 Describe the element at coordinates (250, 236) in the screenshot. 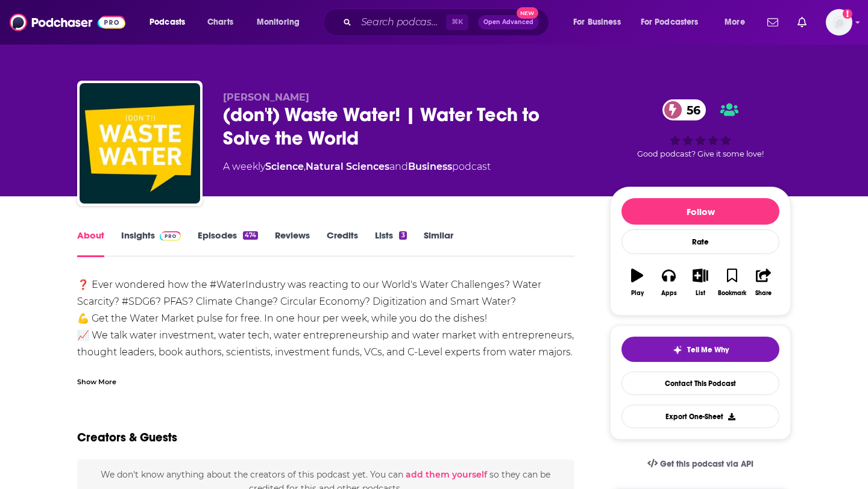

I see `div: 474` at that location.